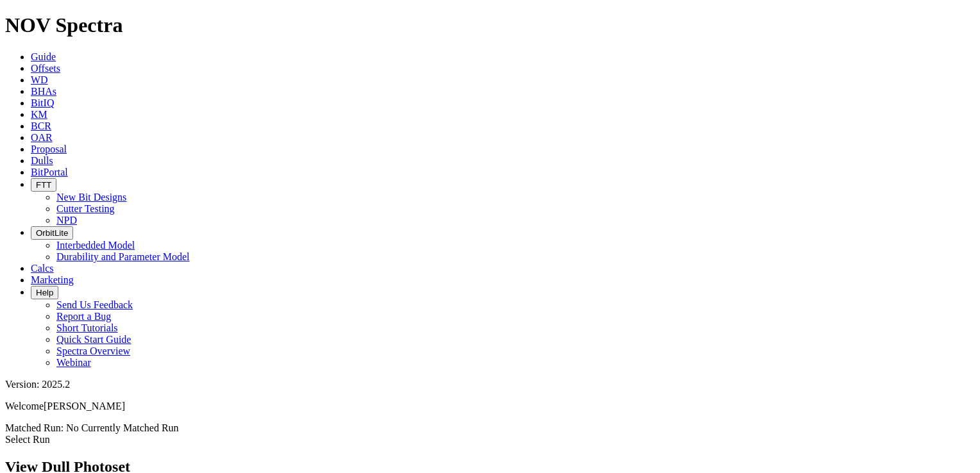  What do you see at coordinates (42, 268) in the screenshot?
I see `a: Calcs` at bounding box center [42, 268].